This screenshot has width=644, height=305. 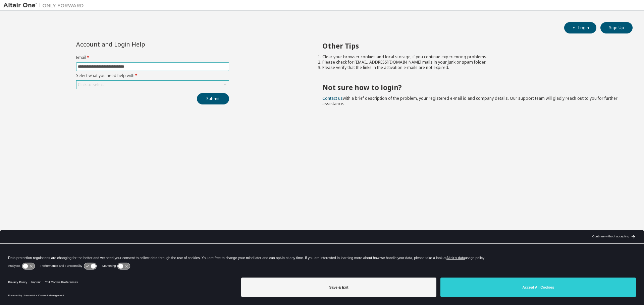 What do you see at coordinates (470, 101) in the screenshot?
I see `span: with a brief description of the problem, your registered e-mail id and company details. Our suppo...` at bounding box center [470, 101].